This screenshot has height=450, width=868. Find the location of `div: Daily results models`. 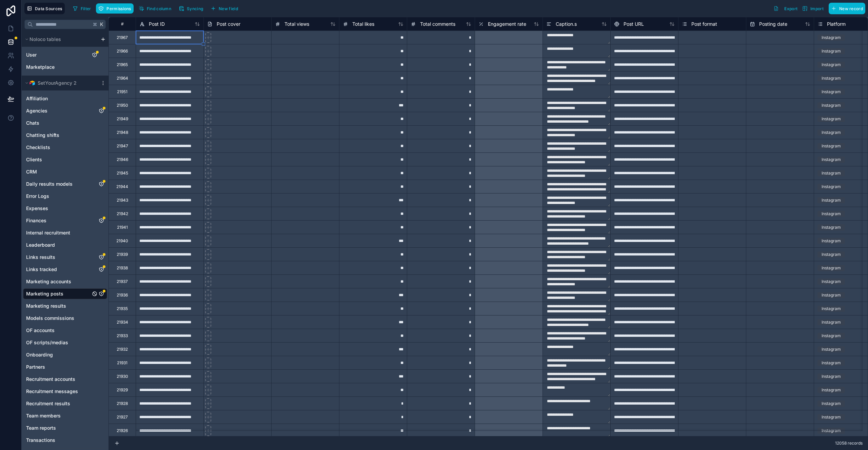

div: Daily results models is located at coordinates (65, 184).